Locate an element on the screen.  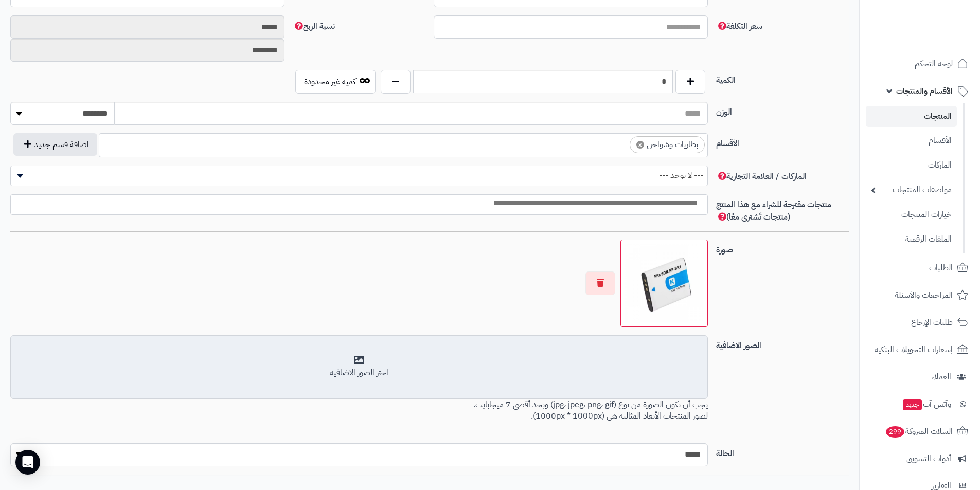
span: الطلبات is located at coordinates (941, 268).